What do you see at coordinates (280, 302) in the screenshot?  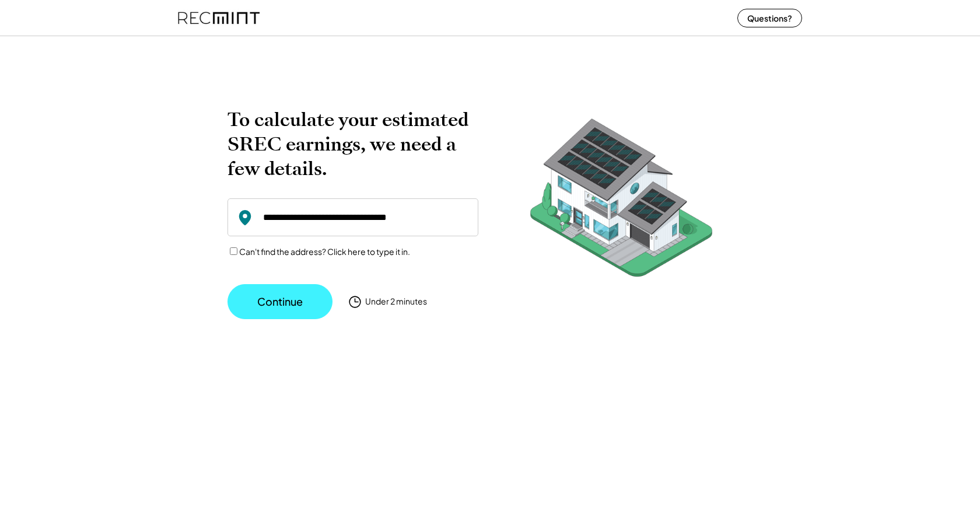 I see `button: Continue` at bounding box center [280, 302].